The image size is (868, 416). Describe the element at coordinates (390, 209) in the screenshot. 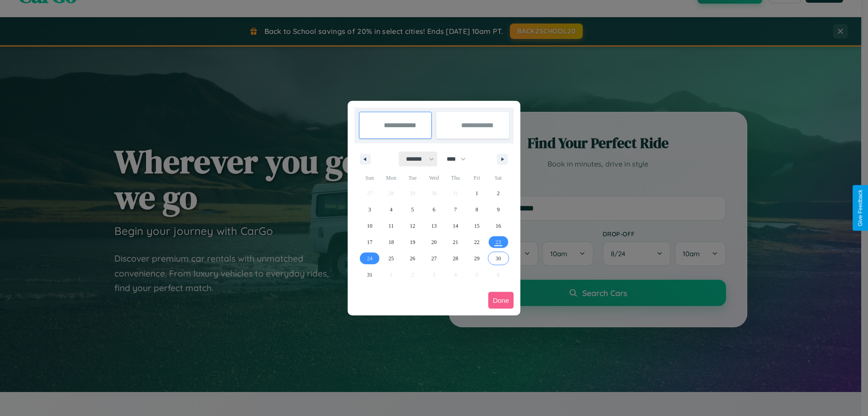

I see `button: 4` at that location.